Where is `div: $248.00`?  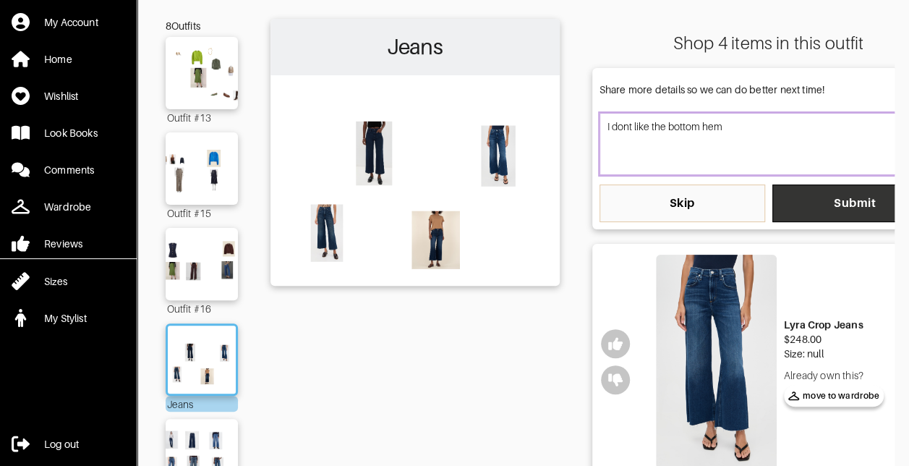 div: $248.00 is located at coordinates (833, 339).